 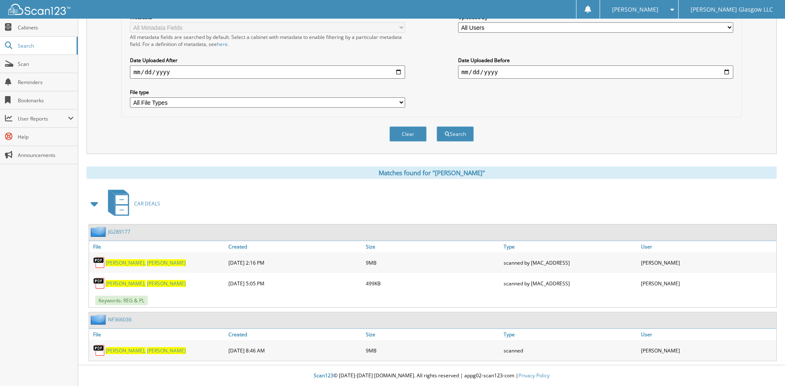 What do you see at coordinates (433, 283) in the screenshot?
I see `div: 499KB` at bounding box center [433, 283].